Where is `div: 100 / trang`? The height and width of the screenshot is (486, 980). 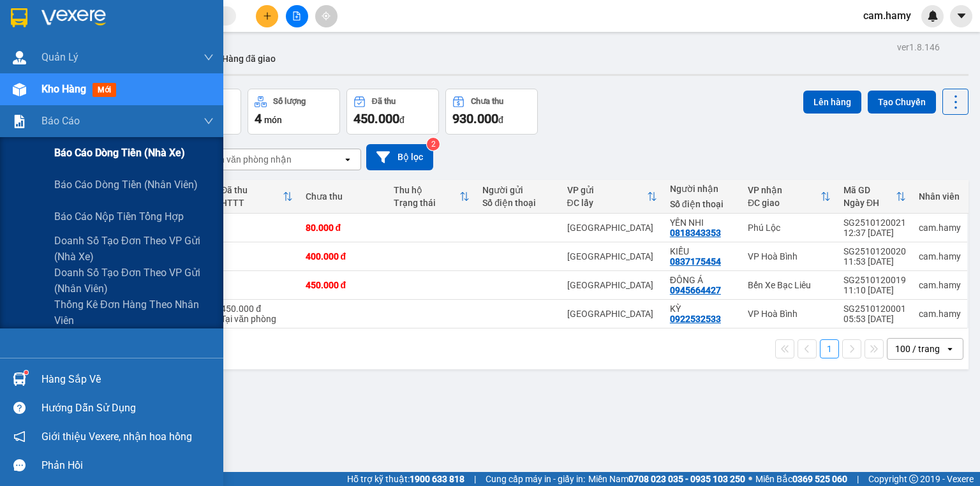
div: 100 / trang is located at coordinates (918, 349).